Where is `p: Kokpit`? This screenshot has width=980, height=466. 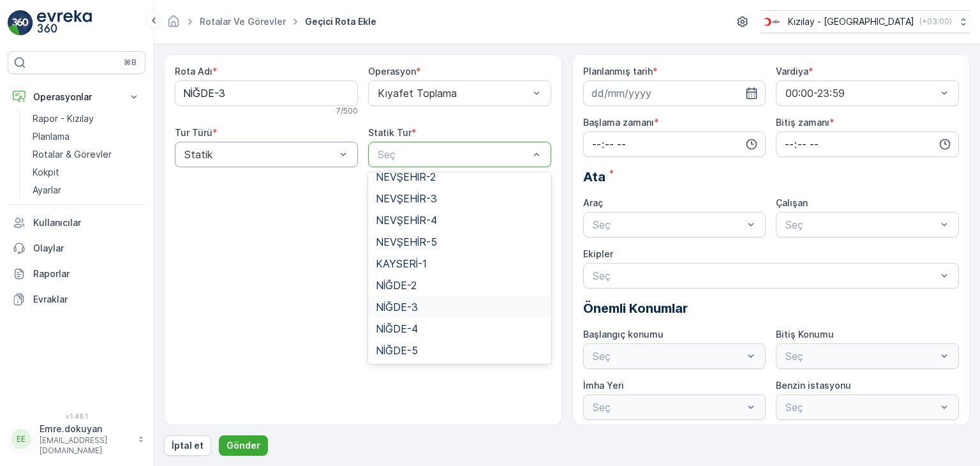
p: Kokpit is located at coordinates (46, 172).